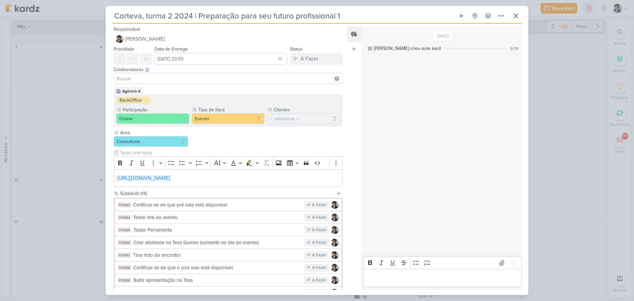 This screenshot has height=301, width=634. Describe the element at coordinates (228, 255) in the screenshot. I see `button: PS3307 Tirar foto do encontro A Fazer` at that location.